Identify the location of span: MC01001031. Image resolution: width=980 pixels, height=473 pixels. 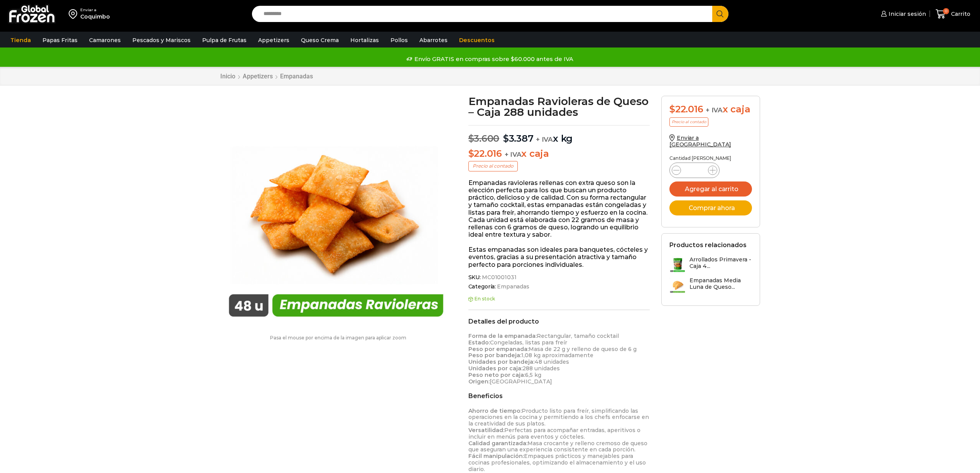
(499, 277).